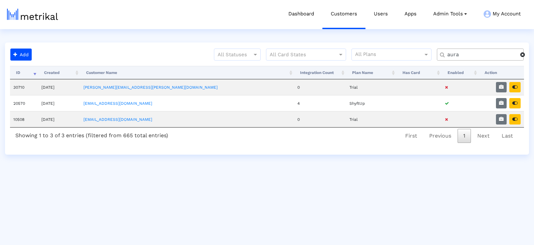 The width and height of the screenshot is (534, 245). What do you see at coordinates (371, 72) in the screenshot?
I see `th: Plan Name: activate to sort column ascending` at bounding box center [371, 72].